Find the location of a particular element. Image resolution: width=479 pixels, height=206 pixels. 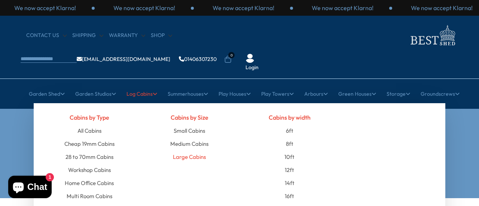

a: Home Office Cabins is located at coordinates (89, 183).